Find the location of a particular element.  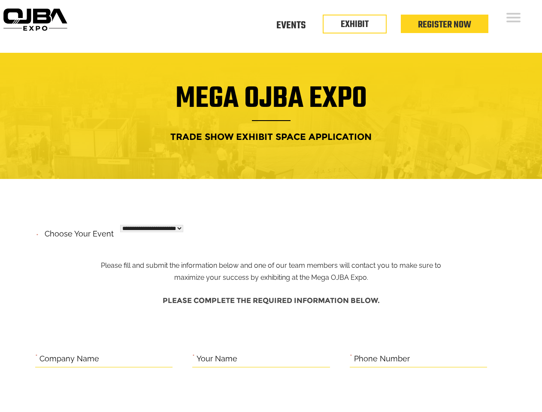

p: Please fill and submit the information below and one of our team members will contact you to make... is located at coordinates (271, 255).